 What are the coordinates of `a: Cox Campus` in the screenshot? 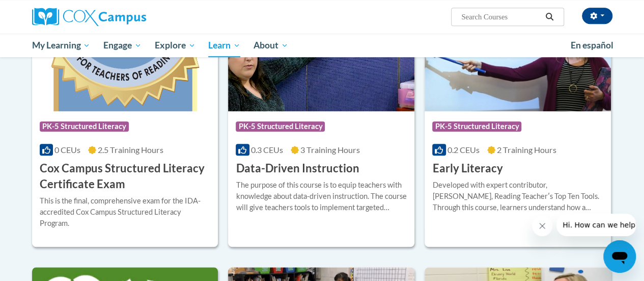 It's located at (124, 17).